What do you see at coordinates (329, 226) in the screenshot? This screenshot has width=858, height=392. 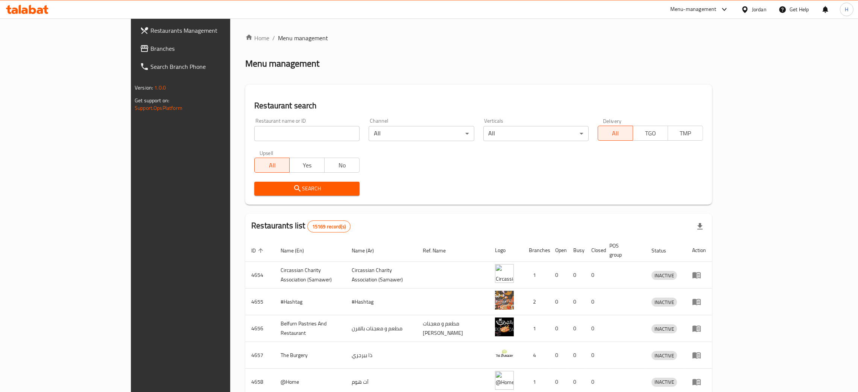 I see `span: 15169 record(s)` at bounding box center [329, 226].